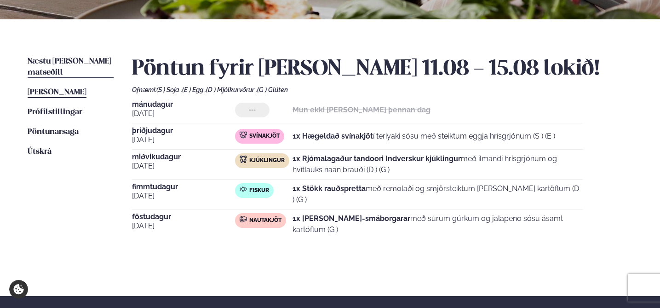 This screenshot has height=308, width=660. I want to click on a: Cookie settings, so click(18, 289).